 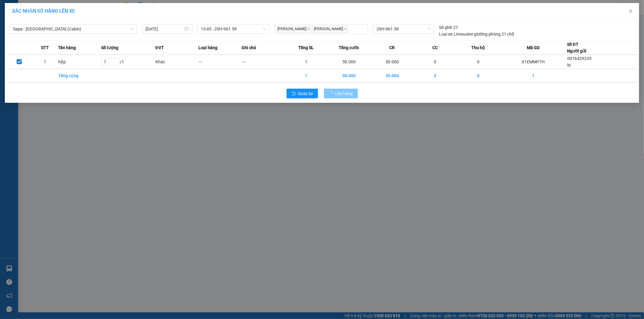 What do you see at coordinates (207, 48) in the screenshot?
I see `span: Loại hàng` at bounding box center [207, 48].